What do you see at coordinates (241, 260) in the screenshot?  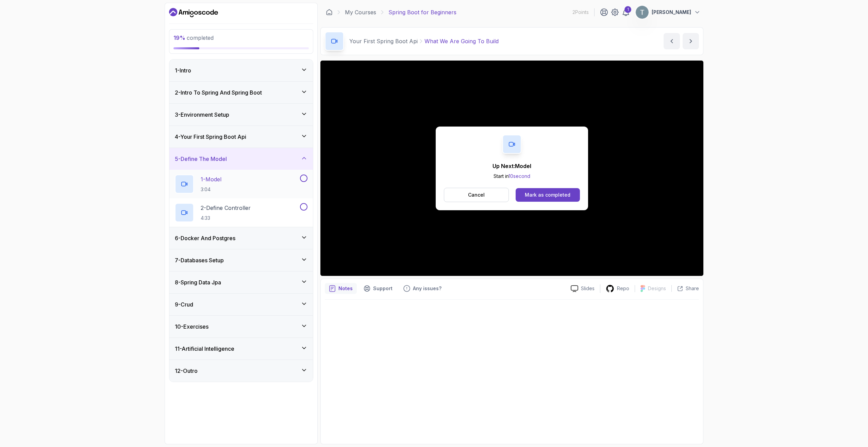 I see `button: 7-Databases Setup` at bounding box center [241, 260].